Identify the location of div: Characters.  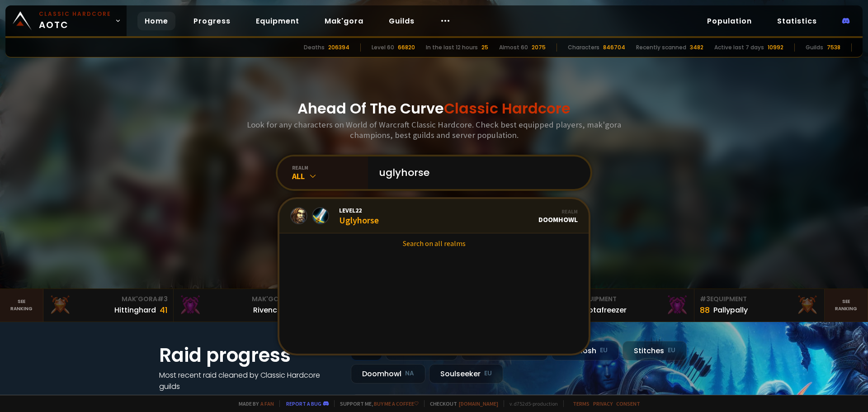
(583, 48).